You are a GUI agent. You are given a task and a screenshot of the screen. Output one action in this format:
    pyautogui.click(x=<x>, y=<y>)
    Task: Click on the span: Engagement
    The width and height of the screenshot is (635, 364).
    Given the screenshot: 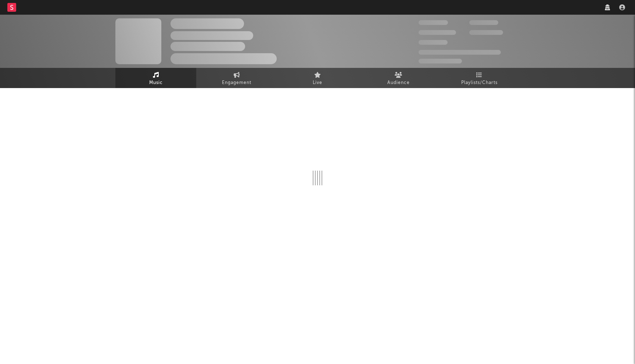 What is the action you would take?
    pyautogui.click(x=237, y=83)
    